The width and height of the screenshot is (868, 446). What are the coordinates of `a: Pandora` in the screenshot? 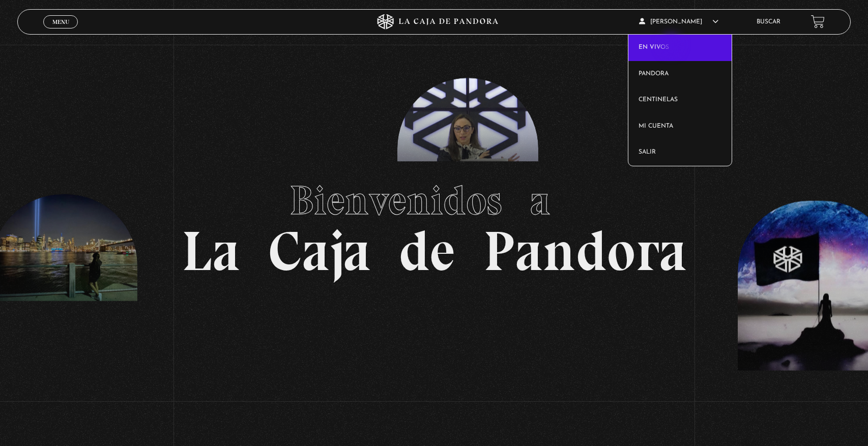 It's located at (679, 74).